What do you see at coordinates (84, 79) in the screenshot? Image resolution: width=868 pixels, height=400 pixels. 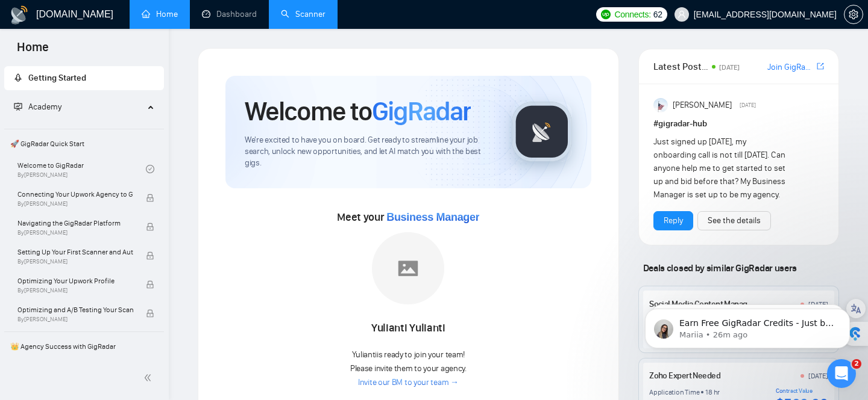 I see `li: Getting Started` at bounding box center [84, 79].